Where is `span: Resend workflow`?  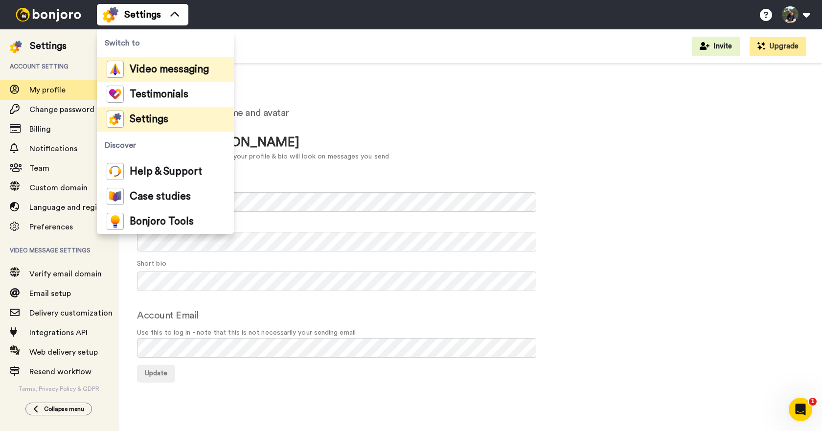 span: Resend workflow is located at coordinates (60, 372).